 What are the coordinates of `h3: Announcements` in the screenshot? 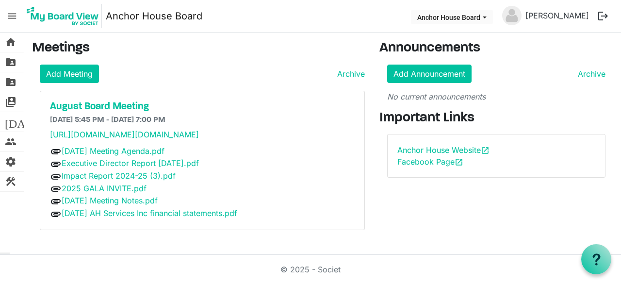 It's located at (496, 49).